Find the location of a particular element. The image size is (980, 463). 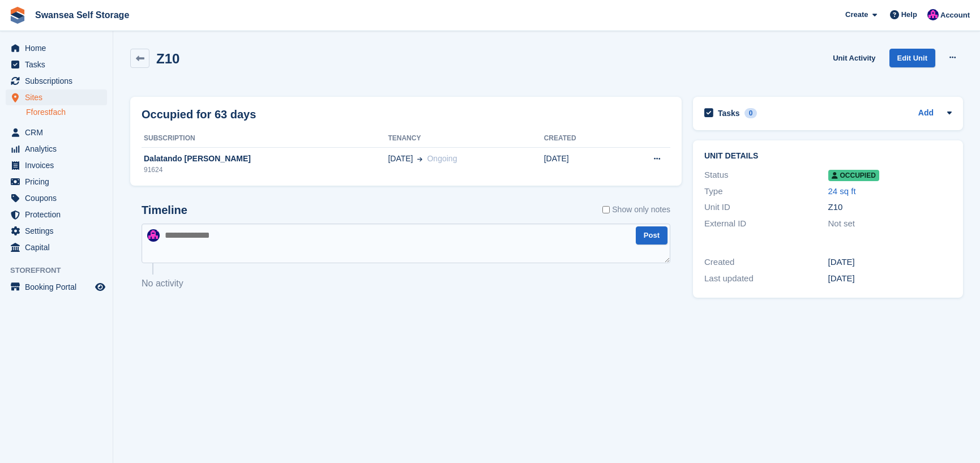

th: Tenancy is located at coordinates (466, 138).